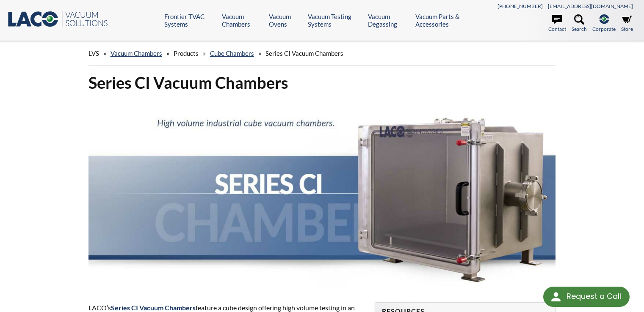 The height and width of the screenshot is (312, 644). Describe the element at coordinates (604, 29) in the screenshot. I see `span: Corporate` at that location.